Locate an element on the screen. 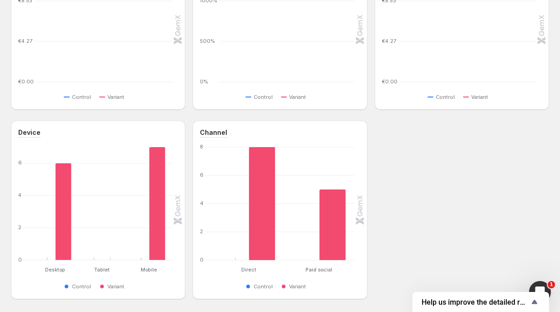 Image resolution: width=560 pixels, height=312 pixels. rect: Variant 6 is located at coordinates (63, 203).